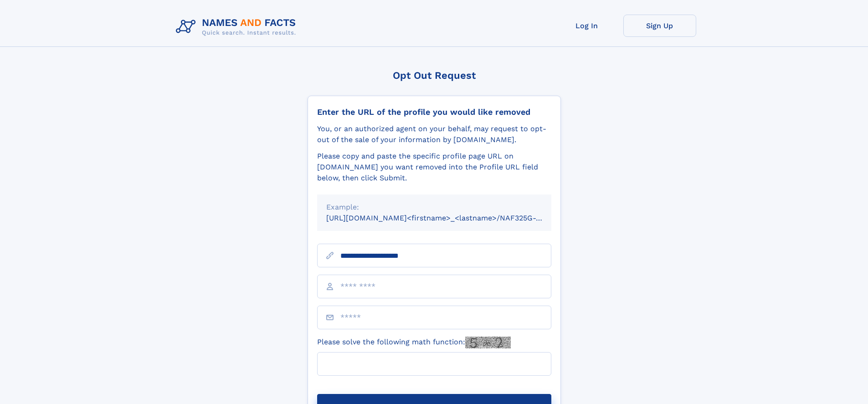 This screenshot has width=868, height=404. Describe the element at coordinates (434, 207) in the screenshot. I see `div: Example:` at that location.